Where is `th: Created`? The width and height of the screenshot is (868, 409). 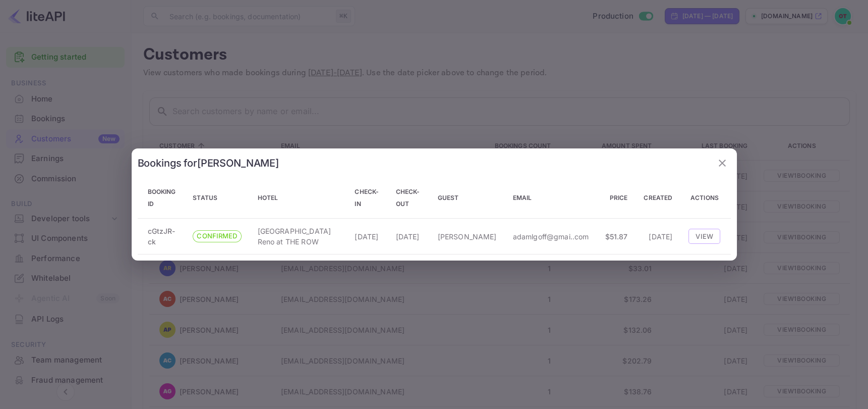
th: Created is located at coordinates (658, 198).